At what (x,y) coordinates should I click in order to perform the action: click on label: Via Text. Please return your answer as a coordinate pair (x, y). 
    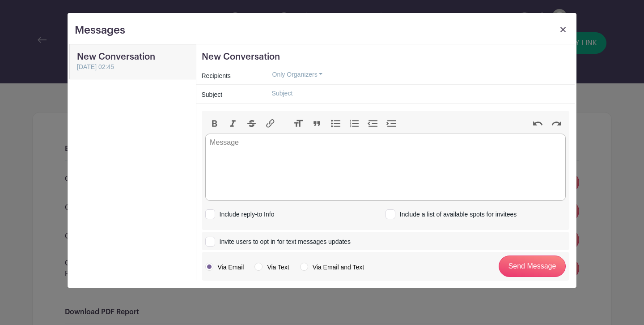
    Looking at the image, I should click on (271, 267).